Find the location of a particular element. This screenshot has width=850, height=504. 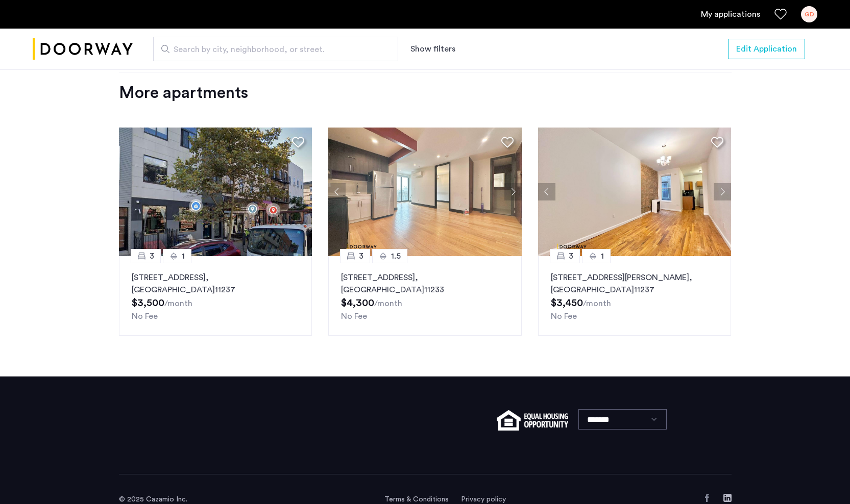

input: Apartment Search is located at coordinates (275, 49).